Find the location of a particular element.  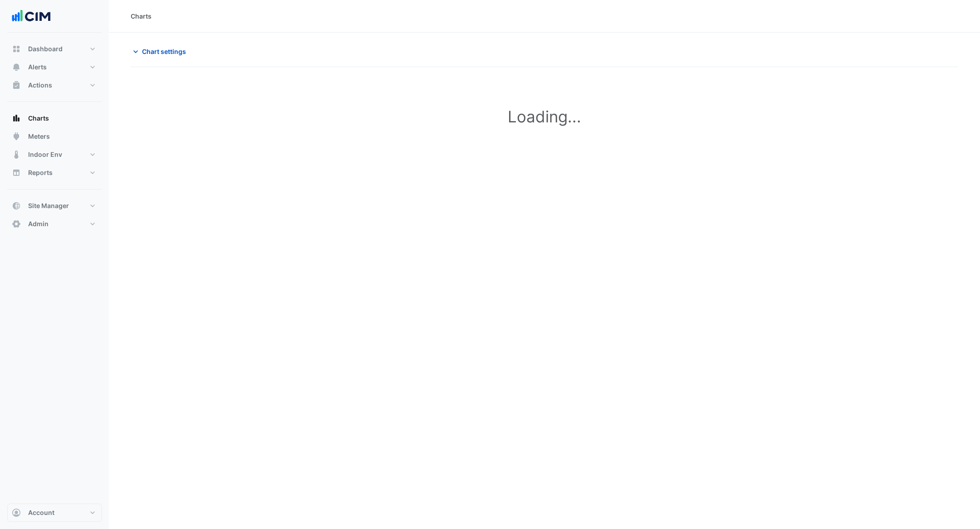

span: Site Manager is located at coordinates (48, 206).